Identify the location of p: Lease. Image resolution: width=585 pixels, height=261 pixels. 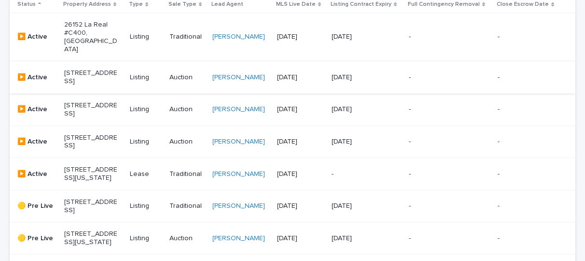
(145, 174).